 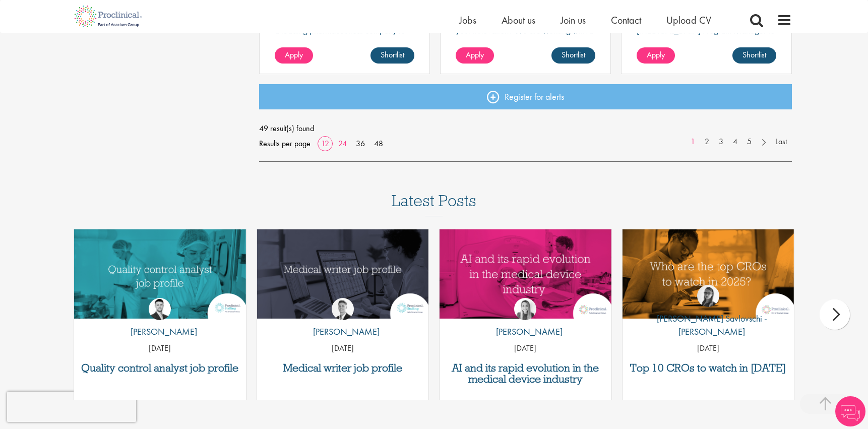 What do you see at coordinates (834, 314) in the screenshot?
I see `div: next` at bounding box center [834, 314].